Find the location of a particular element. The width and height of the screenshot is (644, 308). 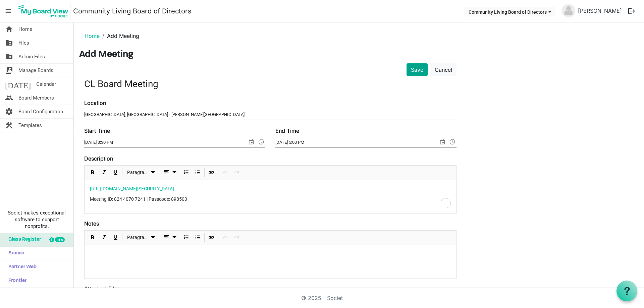

a: Community Living Board of Directors is located at coordinates (132, 11).